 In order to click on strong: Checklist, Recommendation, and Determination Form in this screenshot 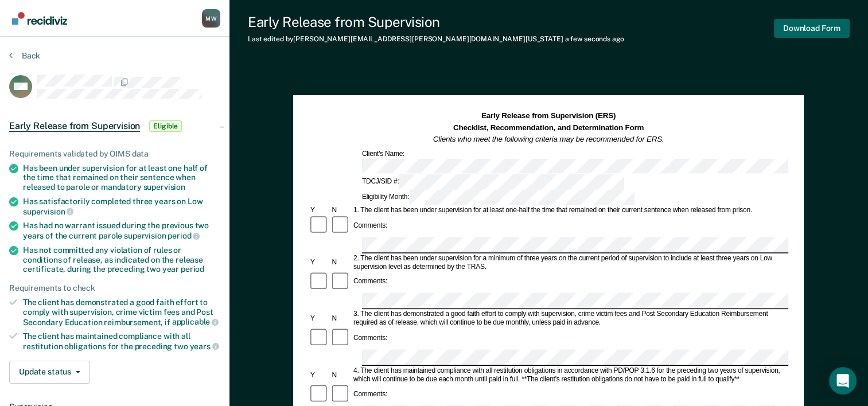, I will do `click(548, 127)`.